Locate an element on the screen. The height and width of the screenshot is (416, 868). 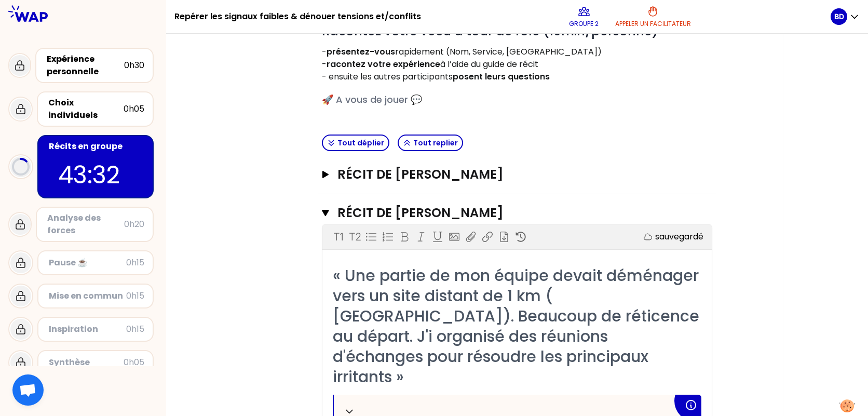
p: T2 is located at coordinates (354, 237).